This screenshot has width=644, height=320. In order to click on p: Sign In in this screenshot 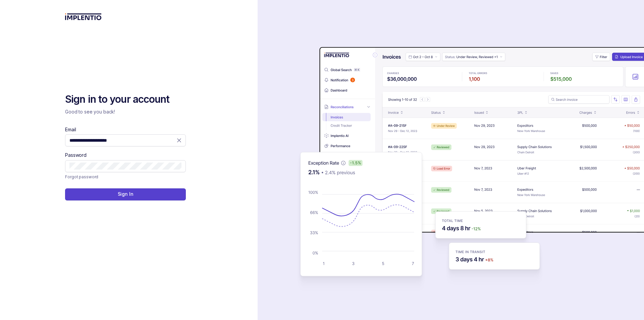, I will do `click(125, 194)`.